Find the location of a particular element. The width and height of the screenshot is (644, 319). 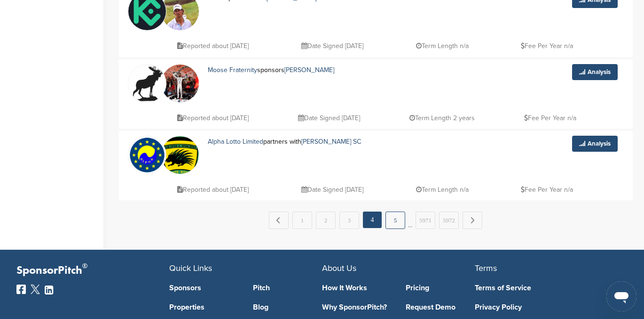

a: Alpha Lotto Limited is located at coordinates (236, 142).